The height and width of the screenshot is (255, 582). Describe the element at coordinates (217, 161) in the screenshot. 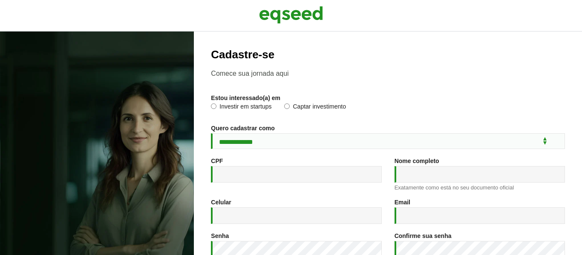

I see `label: CPF` at that location.